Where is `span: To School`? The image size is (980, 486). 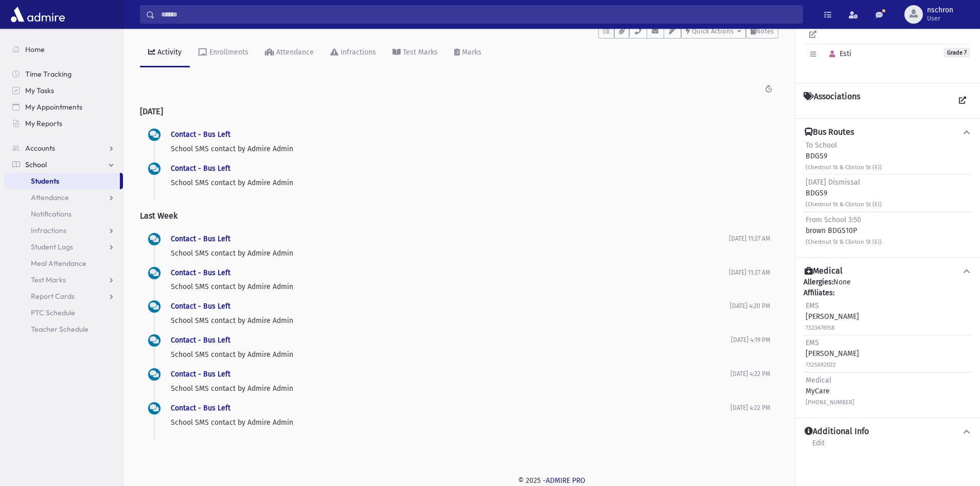
span: To School is located at coordinates (821, 145).